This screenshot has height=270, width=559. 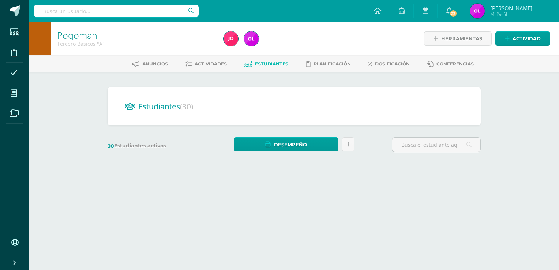 I want to click on a: Actividad, so click(x=523, y=38).